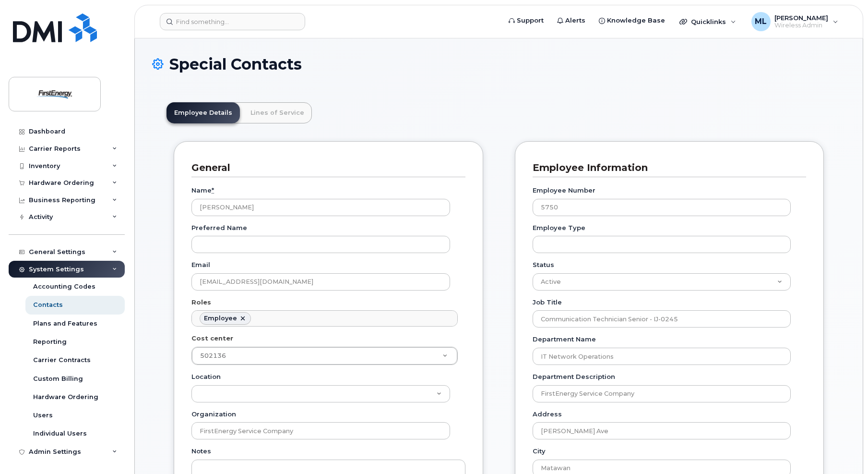 This screenshot has height=474, width=868. What do you see at coordinates (324, 356) in the screenshot?
I see `a: 502136` at bounding box center [324, 356].